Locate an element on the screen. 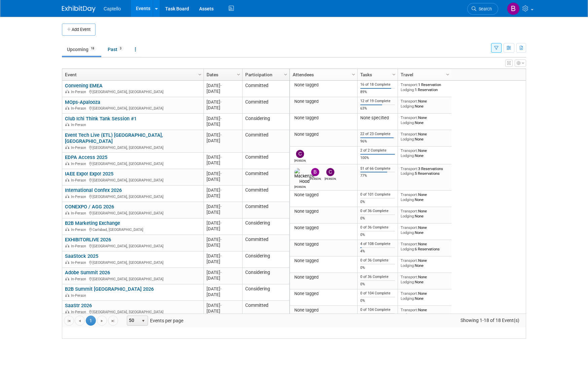 The width and height of the screenshot is (588, 367). div: None 6 Reservations is located at coordinates (425, 246).